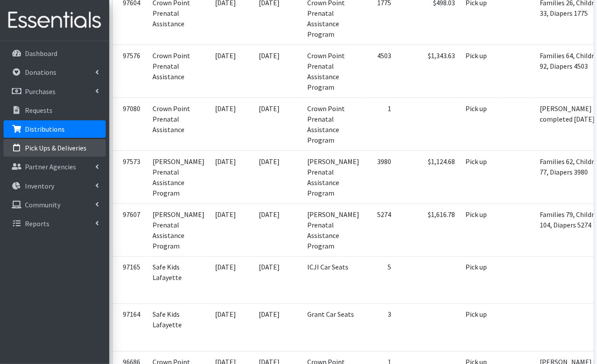  Describe the element at coordinates (54, 166) in the screenshot. I see `a: Partner Agencies` at that location.